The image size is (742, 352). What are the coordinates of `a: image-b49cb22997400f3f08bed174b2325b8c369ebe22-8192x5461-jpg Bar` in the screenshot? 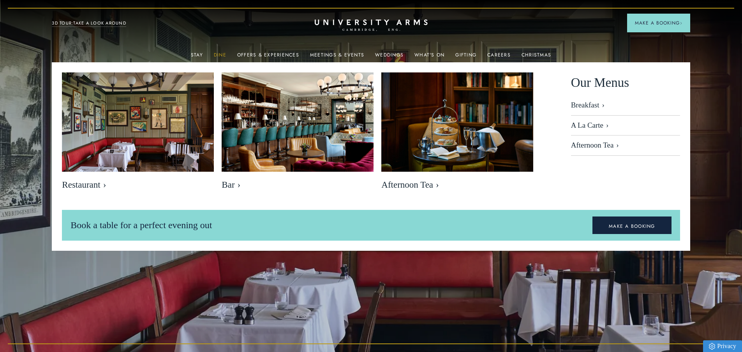 It's located at (297, 133).